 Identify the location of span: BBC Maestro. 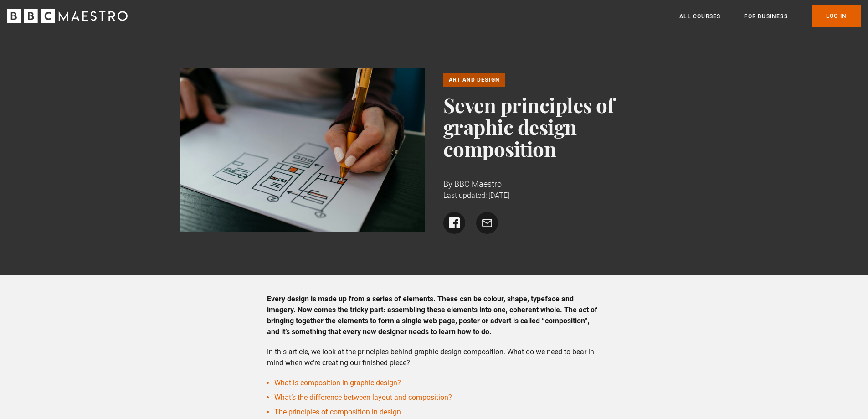
(478, 184).